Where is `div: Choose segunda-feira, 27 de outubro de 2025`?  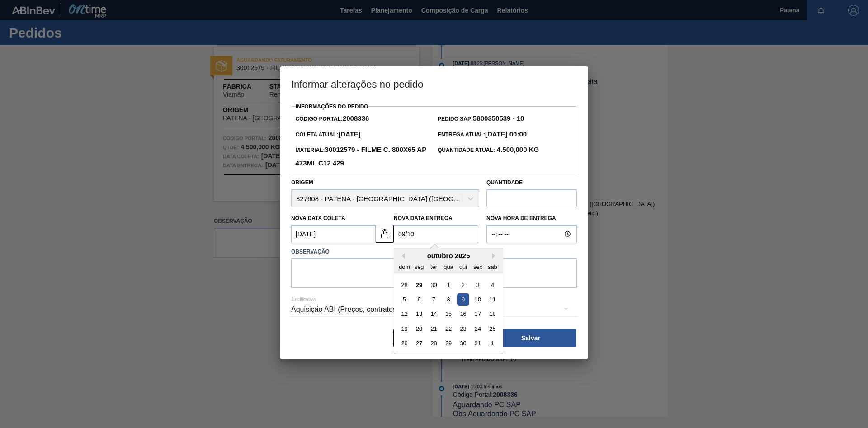 div: Choose segunda-feira, 27 de outubro de 2025 is located at coordinates (419, 343).